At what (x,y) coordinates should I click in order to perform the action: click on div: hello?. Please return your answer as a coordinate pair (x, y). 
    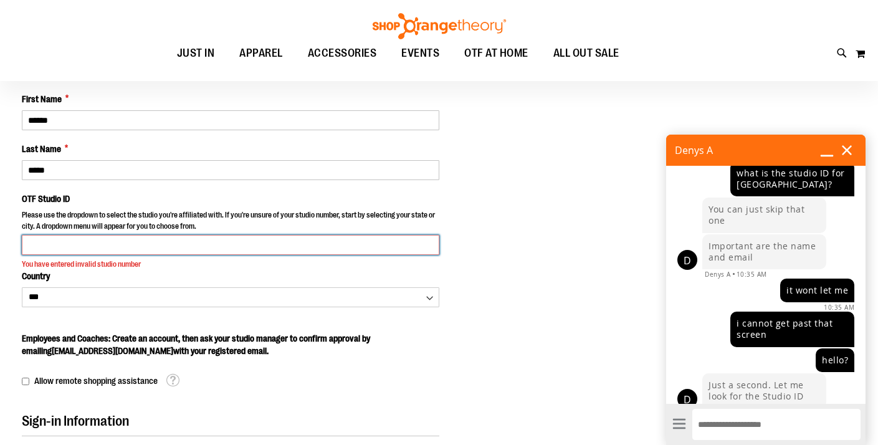
    Looking at the image, I should click on (835, 360).